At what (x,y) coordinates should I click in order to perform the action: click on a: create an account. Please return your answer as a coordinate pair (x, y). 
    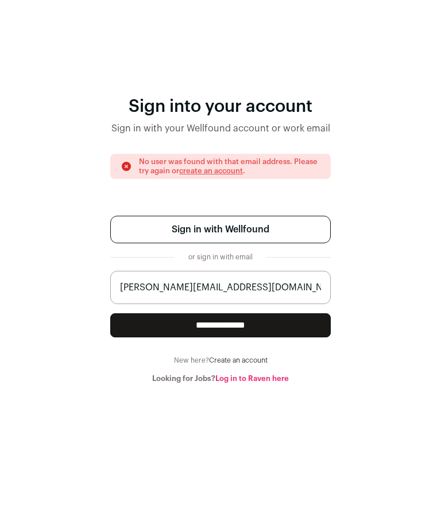
    Looking at the image, I should click on (211, 171).